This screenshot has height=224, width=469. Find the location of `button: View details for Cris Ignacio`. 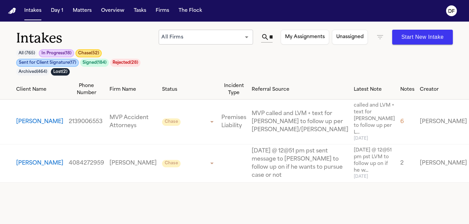

button: View details for Cris Ignacio is located at coordinates (40, 163).